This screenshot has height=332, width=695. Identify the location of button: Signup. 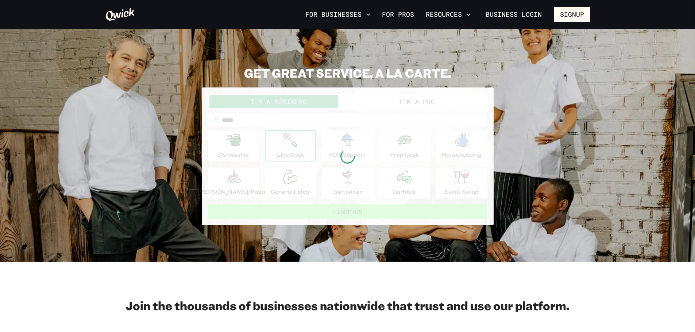
(572, 15).